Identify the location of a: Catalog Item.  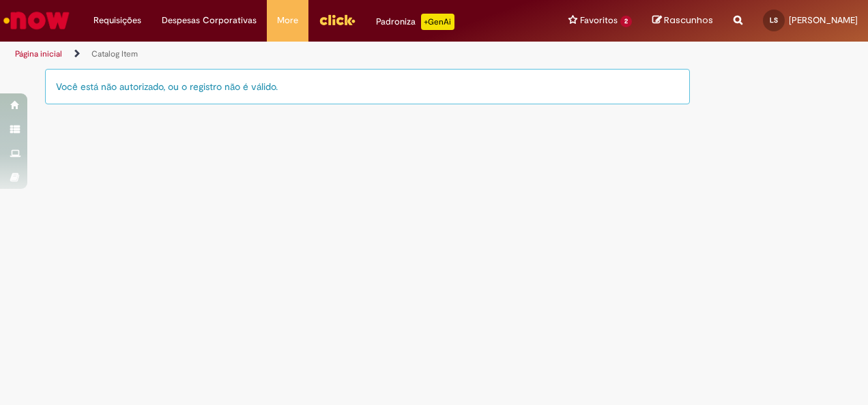
(114, 54).